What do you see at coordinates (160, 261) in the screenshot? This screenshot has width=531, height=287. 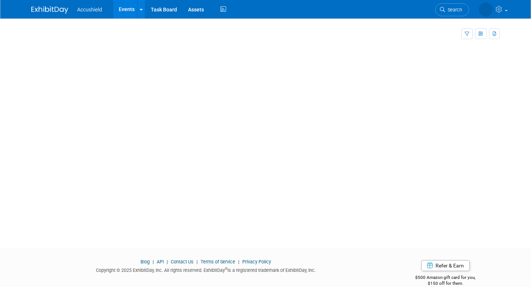 I see `a: API` at bounding box center [160, 261].